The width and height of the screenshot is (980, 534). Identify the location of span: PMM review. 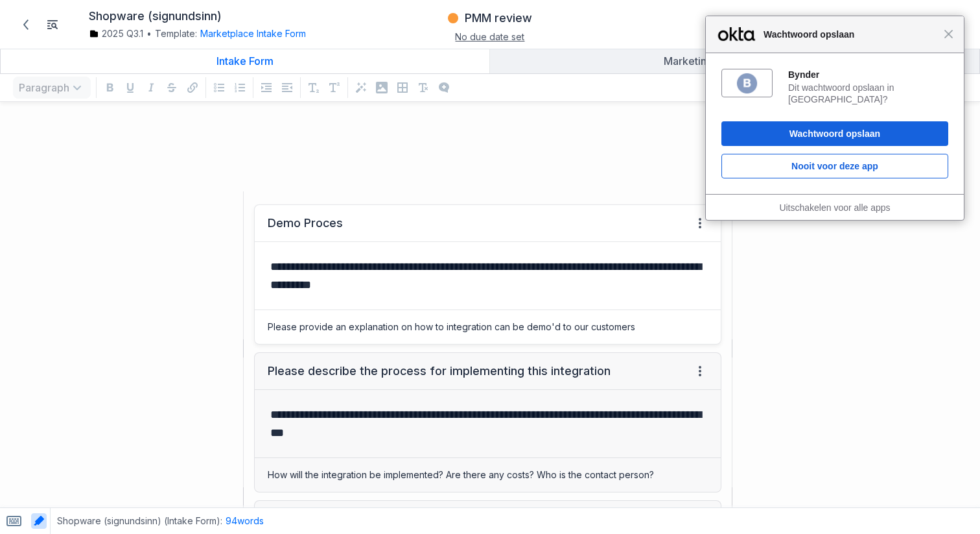
(499, 18).